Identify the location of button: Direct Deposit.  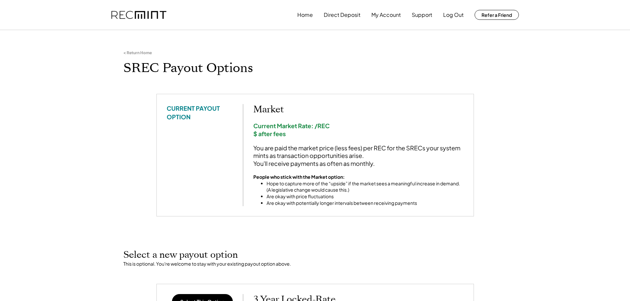
(342, 15).